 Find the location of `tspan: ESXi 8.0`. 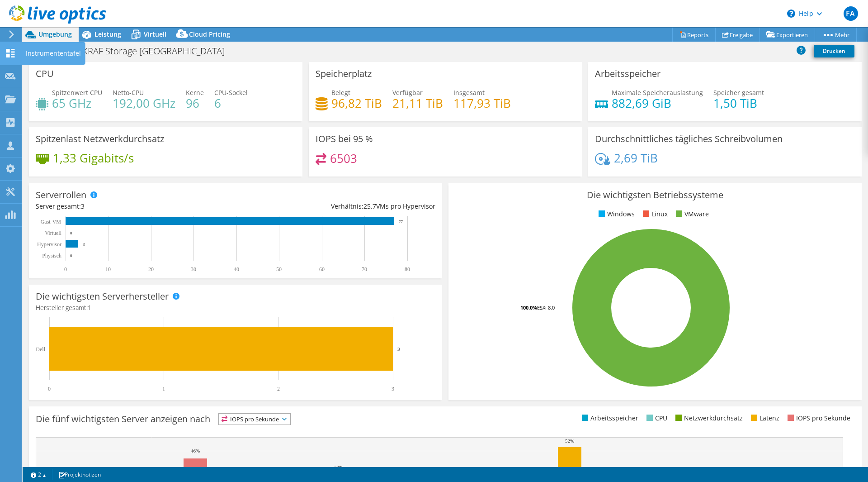

tspan: ESXi 8.0 is located at coordinates (546, 307).